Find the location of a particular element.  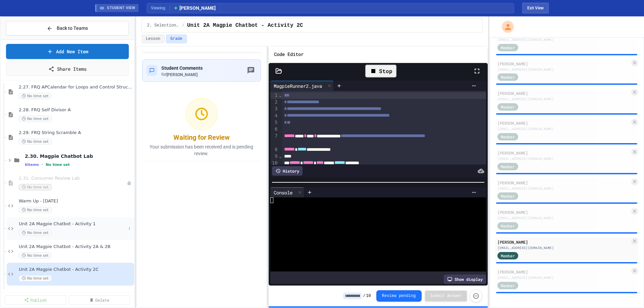

button: Submit Answer is located at coordinates (446, 296).